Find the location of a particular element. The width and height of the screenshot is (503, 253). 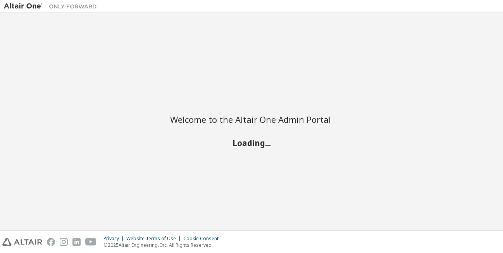

img: instagram.svg is located at coordinates (64, 242).